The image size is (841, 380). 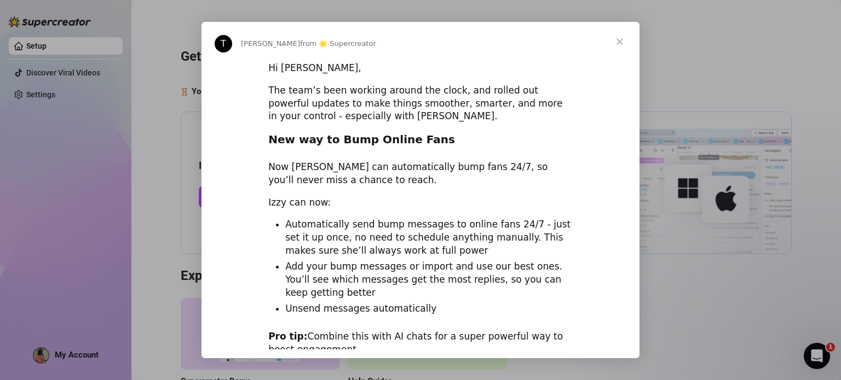 What do you see at coordinates (338, 43) in the screenshot?
I see `span: from 🌟 Supercreator` at bounding box center [338, 43].